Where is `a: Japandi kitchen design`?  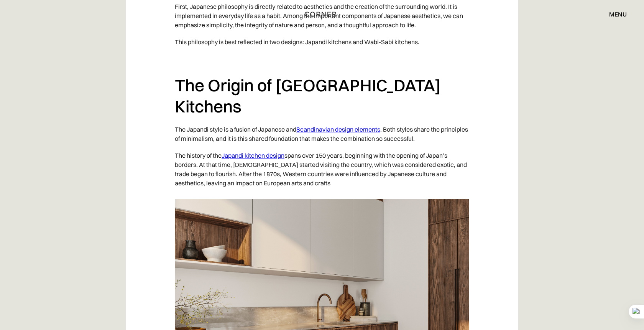
a: Japandi kitchen design is located at coordinates (253, 156).